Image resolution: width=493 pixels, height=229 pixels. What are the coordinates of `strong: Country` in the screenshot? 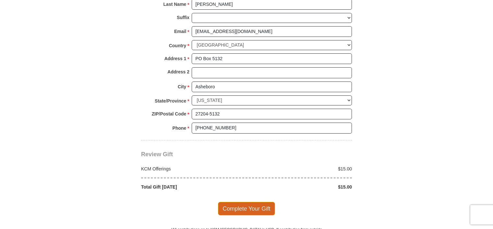 It's located at (178, 46).